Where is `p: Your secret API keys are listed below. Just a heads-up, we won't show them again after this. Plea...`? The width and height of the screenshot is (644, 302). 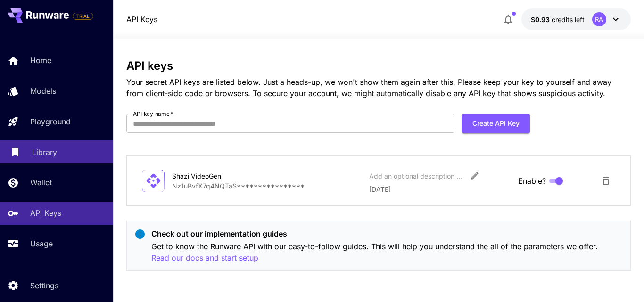
p: Your secret API keys are listed below. Just a heads-up, we won't show them again after this. Plea... is located at coordinates (378, 88).